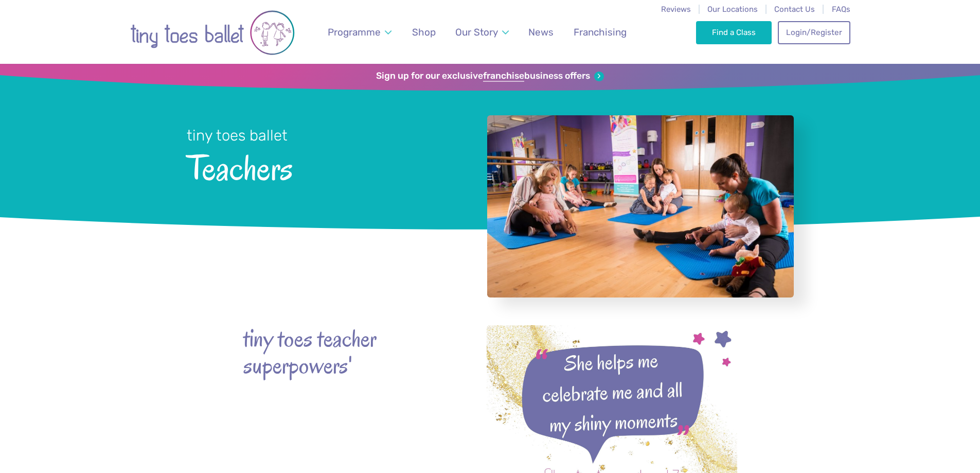 Image resolution: width=980 pixels, height=473 pixels. What do you see at coordinates (794, 9) in the screenshot?
I see `span: Contact Us` at bounding box center [794, 9].